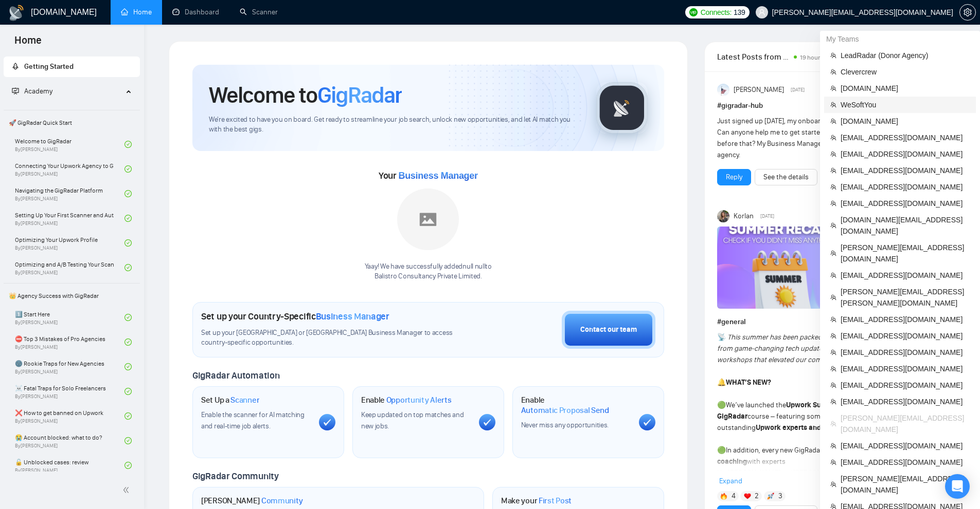 This screenshot has width=980, height=509. Describe the element at coordinates (749, 383) in the screenshot. I see `strong: WHAT’S NEW?` at that location.